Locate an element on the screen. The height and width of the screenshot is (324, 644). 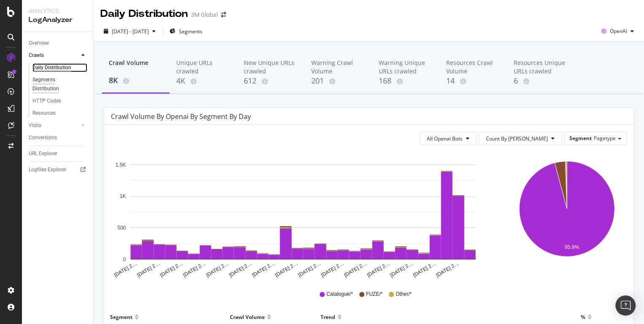
span: All Openai Bots is located at coordinates (444, 138).